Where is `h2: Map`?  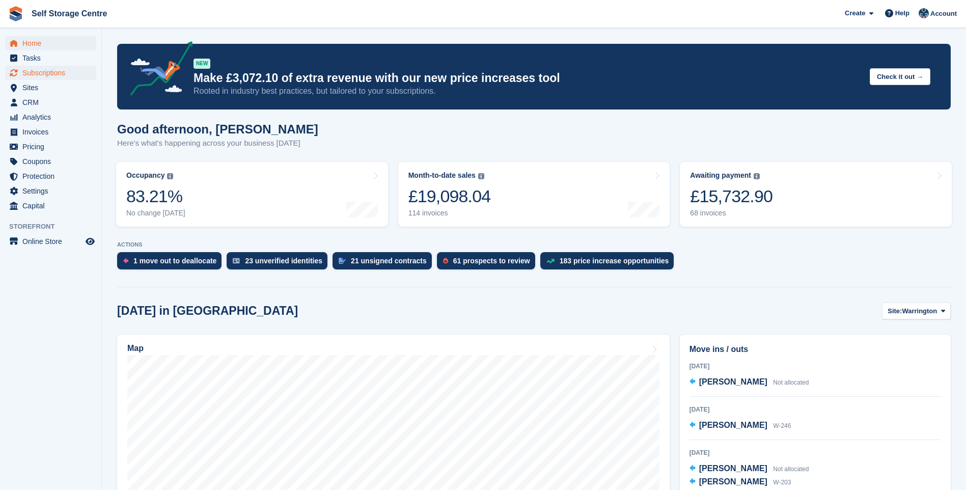
h2: Map is located at coordinates (135, 348).